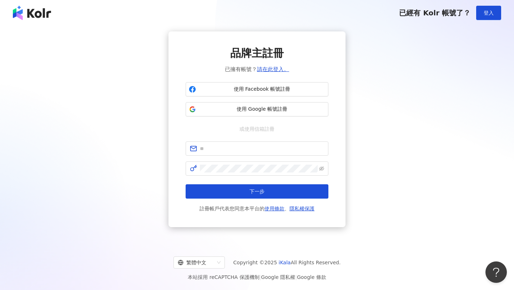 This screenshot has height=290, width=514. What do you see at coordinates (32, 13) in the screenshot?
I see `img: logo` at bounding box center [32, 13].